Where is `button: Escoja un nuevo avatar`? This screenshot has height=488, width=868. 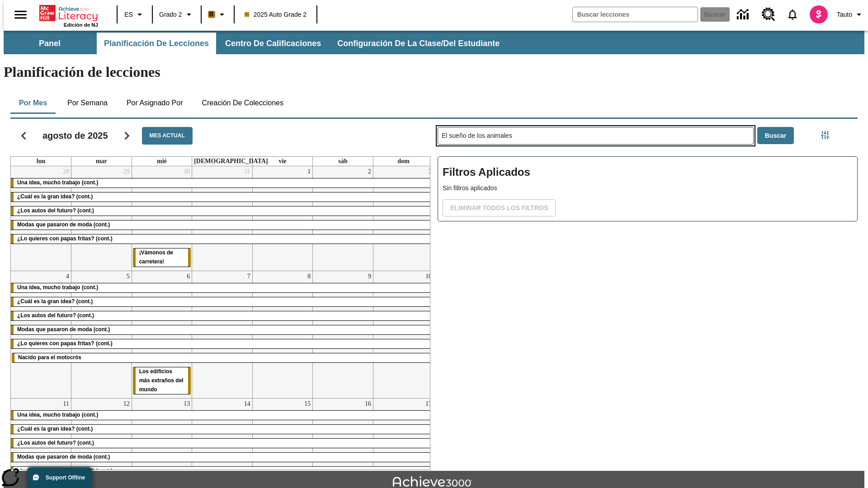
button: Escoja un nuevo avatar is located at coordinates (819, 14).